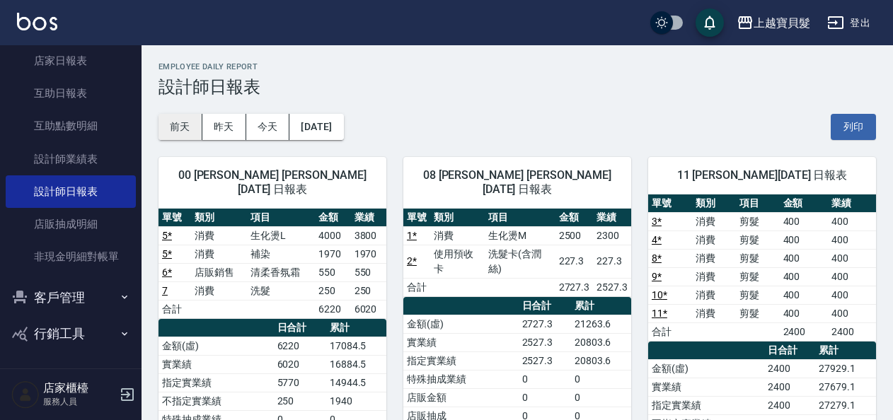  Describe the element at coordinates (848, 23) in the screenshot. I see `button: 登出` at that location.